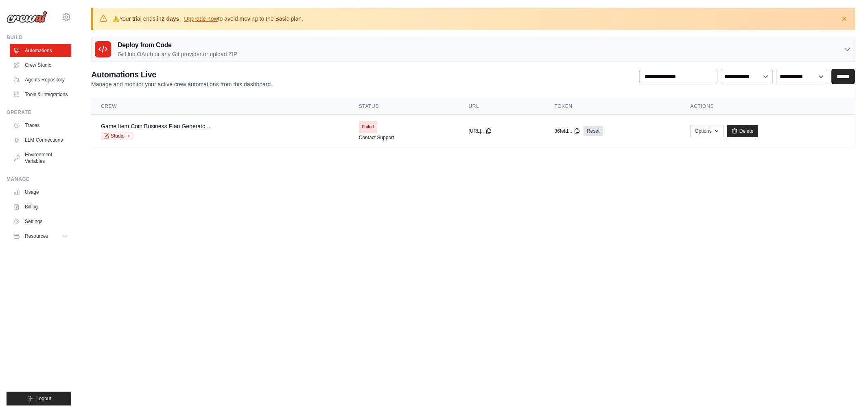  What do you see at coordinates (177, 45) in the screenshot?
I see `h3: Deploy from Code` at bounding box center [177, 45].